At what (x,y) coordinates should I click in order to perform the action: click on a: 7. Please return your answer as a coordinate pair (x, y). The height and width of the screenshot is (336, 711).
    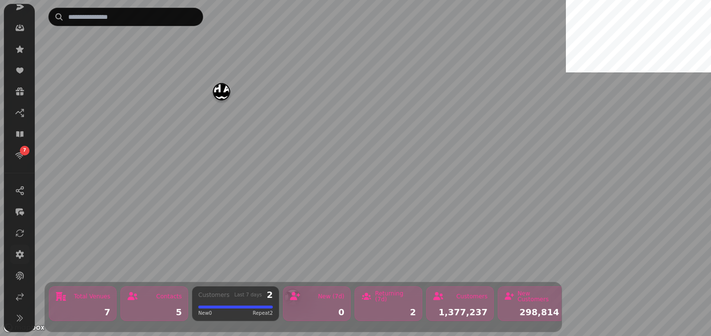
    Looking at the image, I should click on (20, 156).